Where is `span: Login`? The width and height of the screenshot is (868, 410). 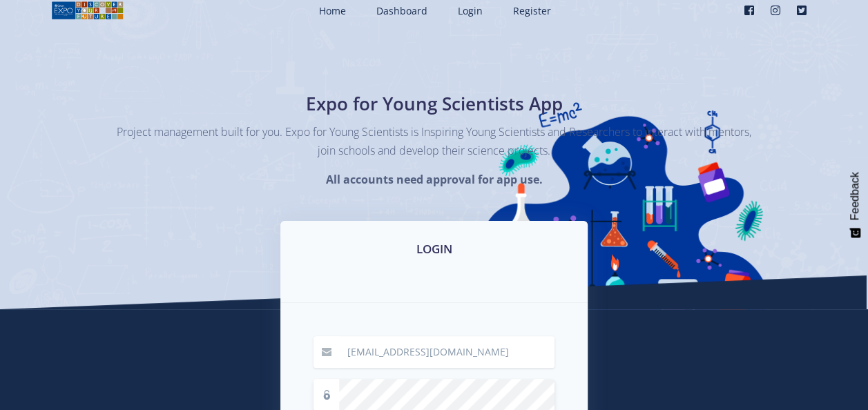
span: Login is located at coordinates (471, 10).